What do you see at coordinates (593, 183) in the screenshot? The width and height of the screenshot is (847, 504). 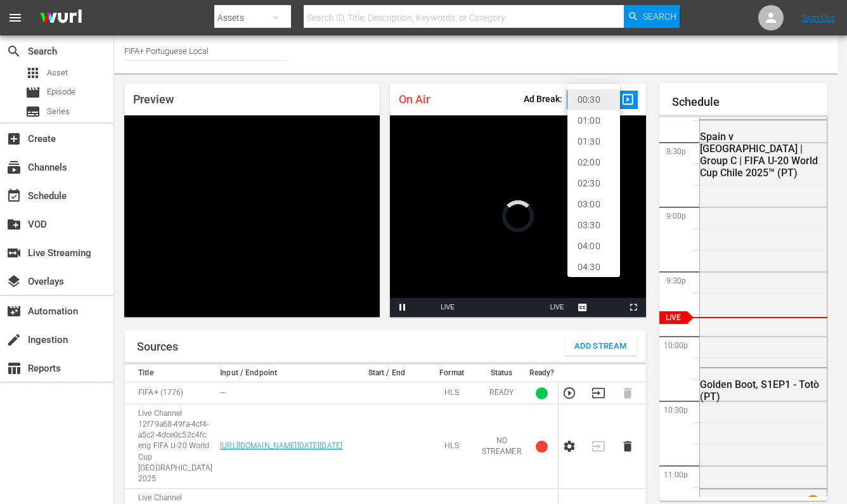 I see `li: 02:30` at bounding box center [593, 183].